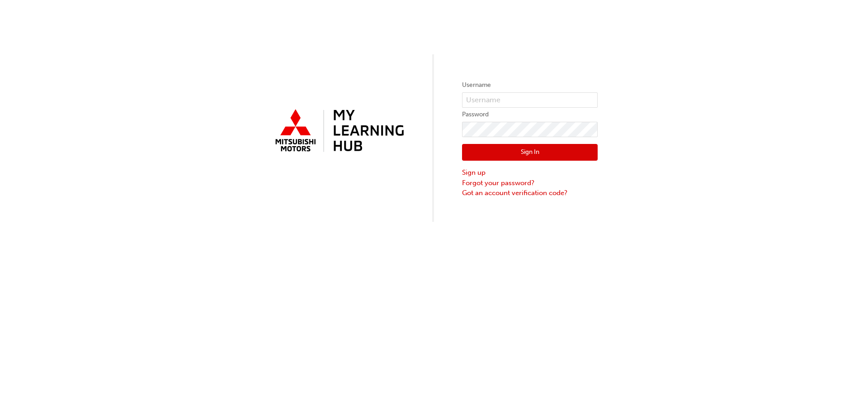  I want to click on img: mmal, so click(339, 131).